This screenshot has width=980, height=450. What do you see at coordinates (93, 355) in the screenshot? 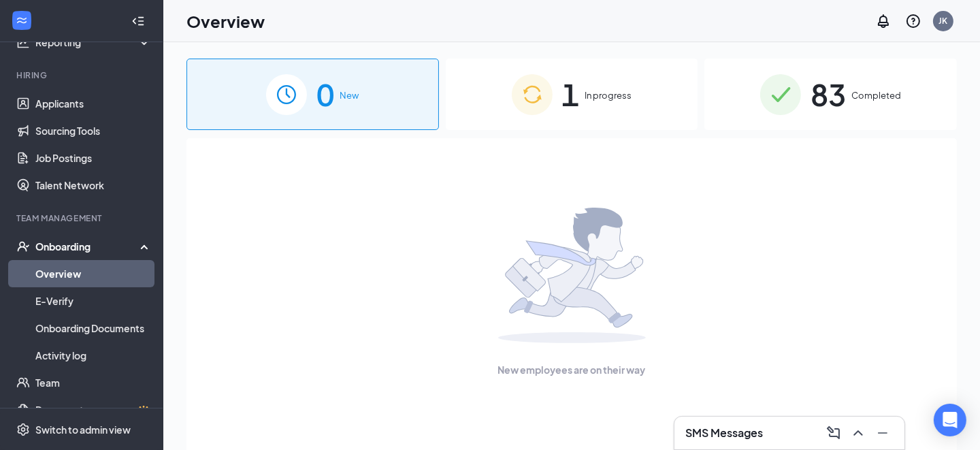
I see `a: Activity log` at bounding box center [93, 355].